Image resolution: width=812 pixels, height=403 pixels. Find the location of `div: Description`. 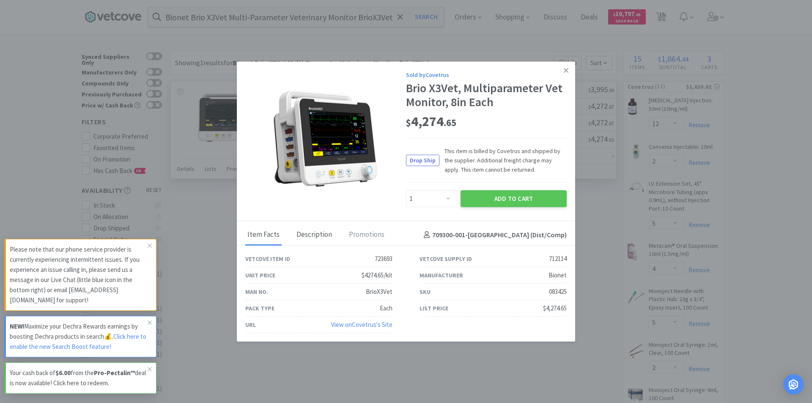

div: Description is located at coordinates (314, 235).